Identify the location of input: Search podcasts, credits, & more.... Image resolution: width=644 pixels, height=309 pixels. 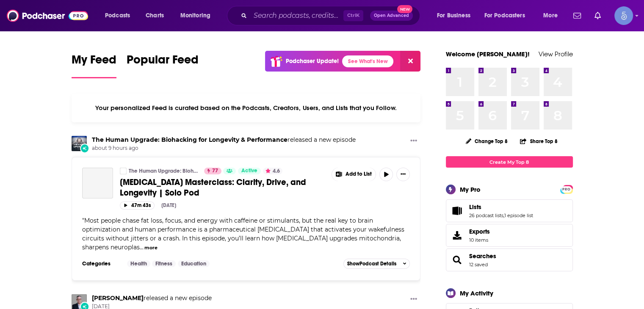
(297, 16).